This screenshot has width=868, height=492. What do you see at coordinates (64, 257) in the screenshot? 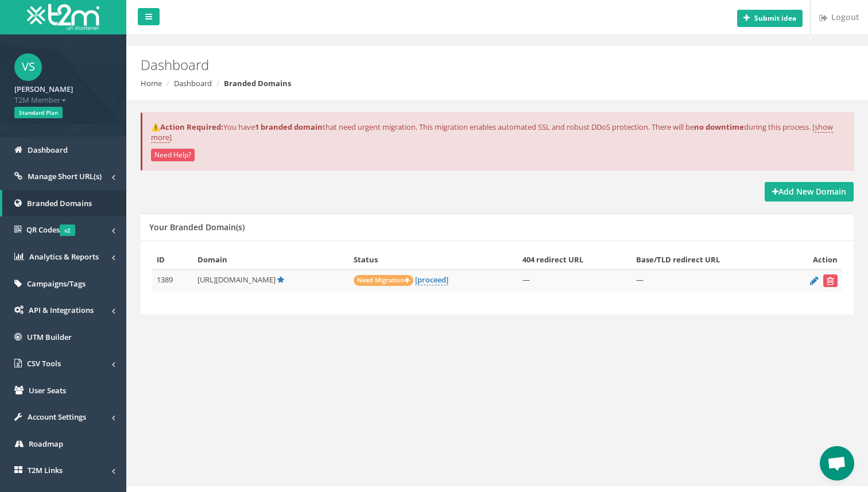
I see `span: Analytics & Reports` at bounding box center [64, 257].